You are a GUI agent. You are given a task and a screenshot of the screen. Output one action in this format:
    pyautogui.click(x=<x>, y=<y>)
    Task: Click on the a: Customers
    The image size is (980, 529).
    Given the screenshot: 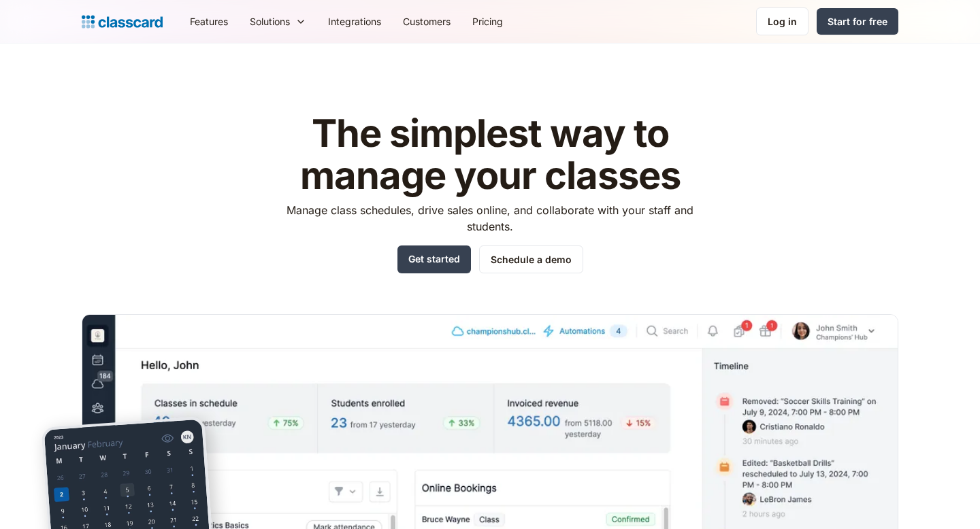 What is the action you would take?
    pyautogui.click(x=427, y=21)
    